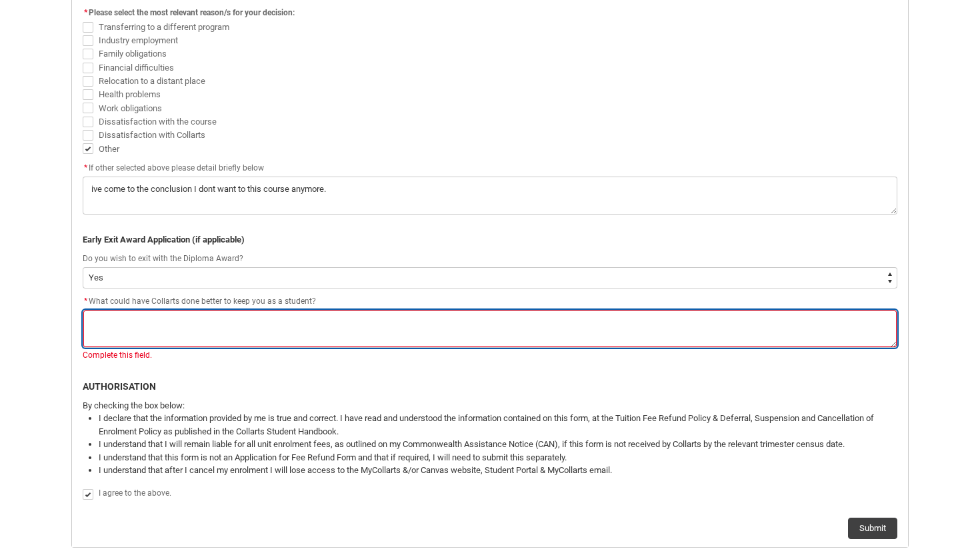 This screenshot has height=559, width=980. What do you see at coordinates (120, 387) in the screenshot?
I see `b: AUTHORISATION` at bounding box center [120, 387].